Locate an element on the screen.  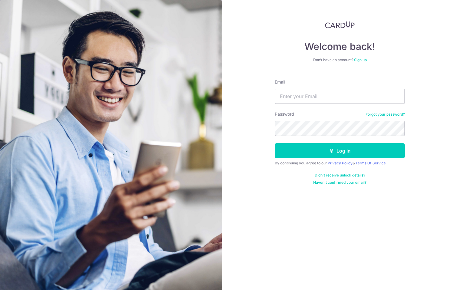
a: Didn't receive unlock details? is located at coordinates (340, 175).